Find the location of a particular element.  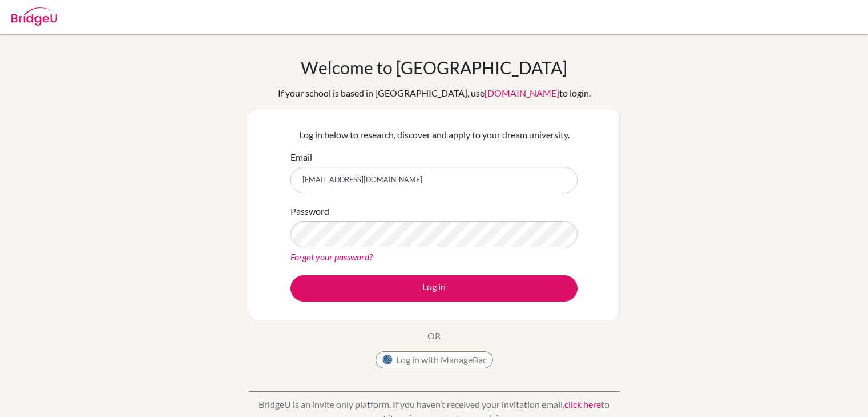

p: Log in below to research, discover and apply to your dream university. is located at coordinates (434, 135).